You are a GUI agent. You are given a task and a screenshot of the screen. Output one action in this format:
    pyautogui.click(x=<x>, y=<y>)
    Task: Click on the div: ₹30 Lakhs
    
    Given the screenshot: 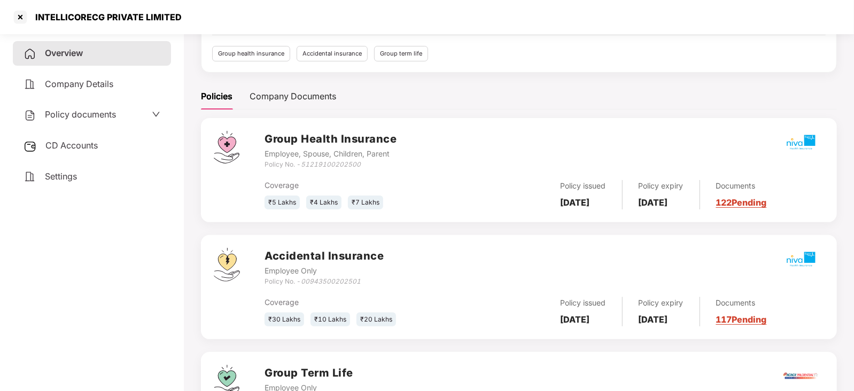 What is the action you would take?
    pyautogui.click(x=284, y=320)
    